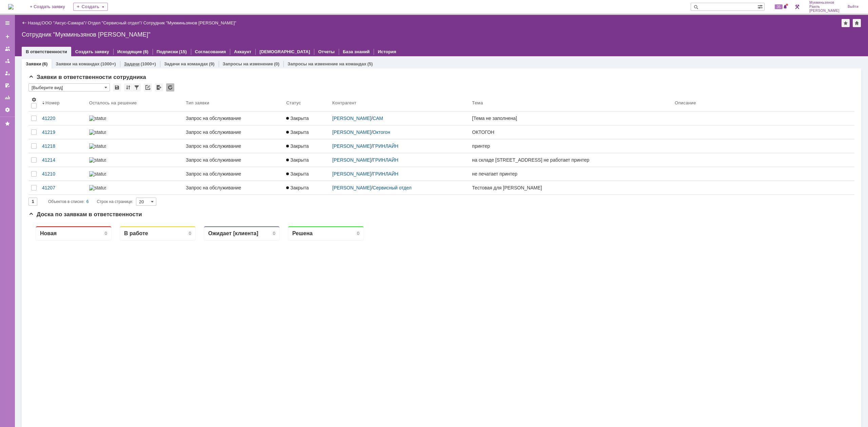 This screenshot has height=427, width=868. I want to click on a: не печатает принтер, so click(571, 174).